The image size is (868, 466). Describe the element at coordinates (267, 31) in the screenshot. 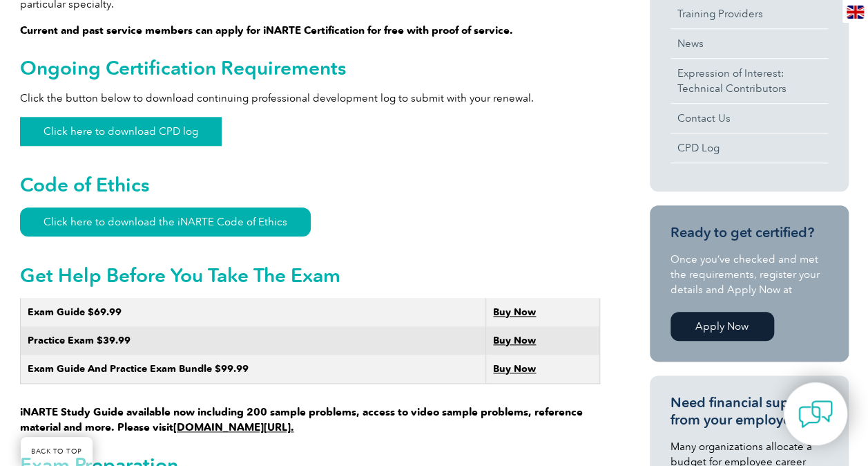

I see `strong: Current and past service members can apply for iNARTE Certification for free with proof of service.` at that location.